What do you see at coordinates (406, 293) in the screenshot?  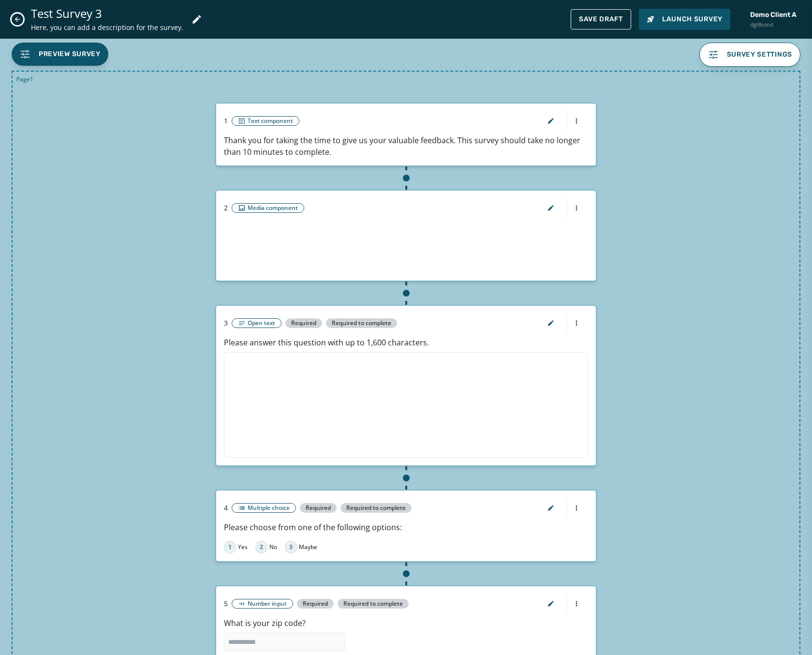 I see `div: Add component after component 2` at bounding box center [406, 293].